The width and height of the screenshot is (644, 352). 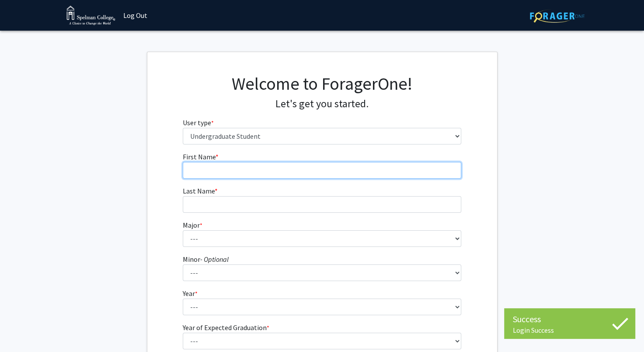 What do you see at coordinates (199, 157) in the screenshot?
I see `span: First Name` at bounding box center [199, 157].